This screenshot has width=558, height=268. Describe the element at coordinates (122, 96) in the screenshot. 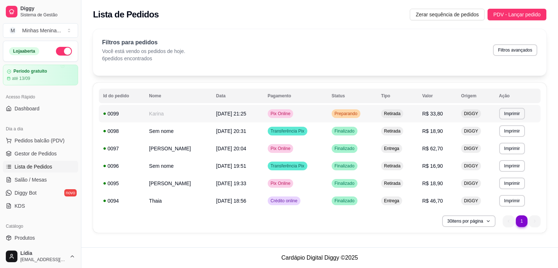

I see `th: Id do pedido` at that location.